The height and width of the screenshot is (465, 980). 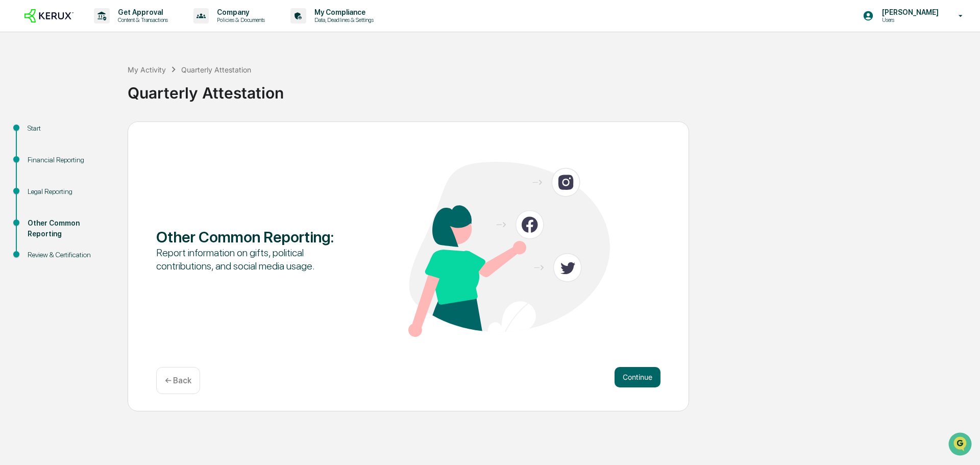 What do you see at coordinates (38, 134) in the screenshot?
I see `a: 🖐️Preclearance` at bounding box center [38, 134].